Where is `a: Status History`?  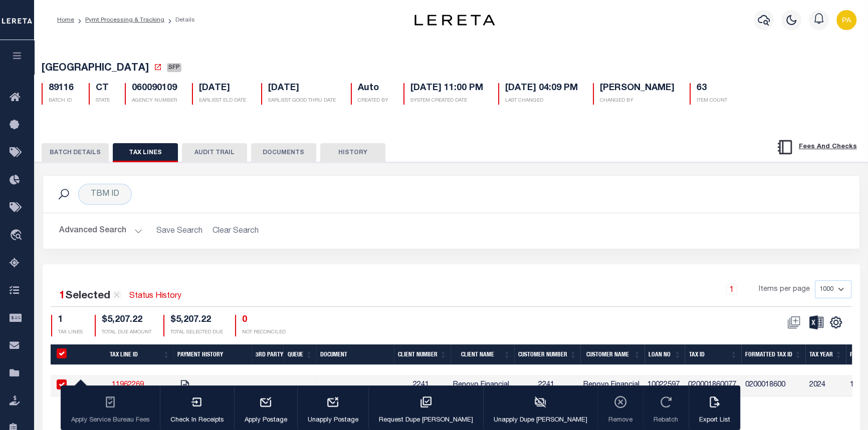
a: Status History is located at coordinates (156, 296).